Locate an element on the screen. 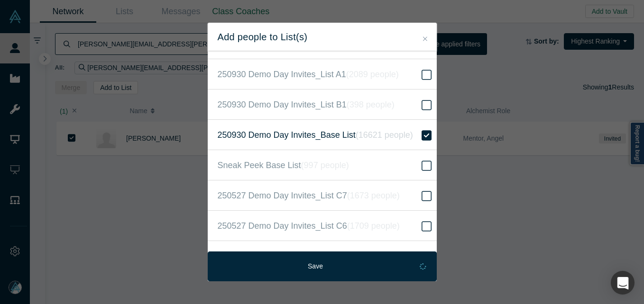 The image size is (644, 304). i: ( 2089 people ) is located at coordinates (372, 74).